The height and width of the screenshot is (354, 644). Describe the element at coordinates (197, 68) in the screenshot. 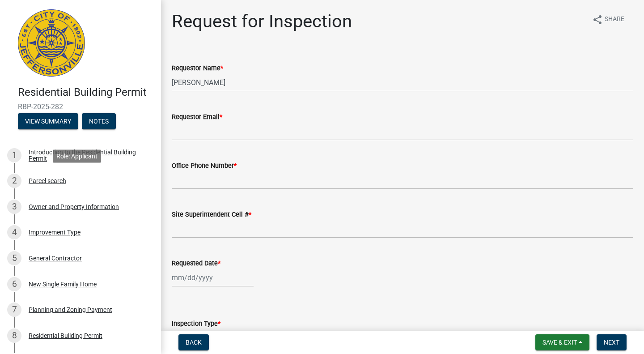

I see `label: Requestor Name` at that location.